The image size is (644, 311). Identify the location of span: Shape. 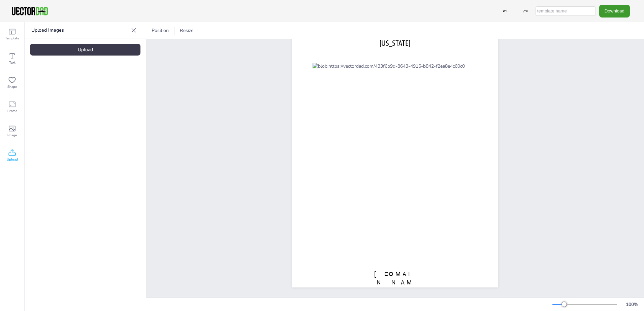
(12, 87).